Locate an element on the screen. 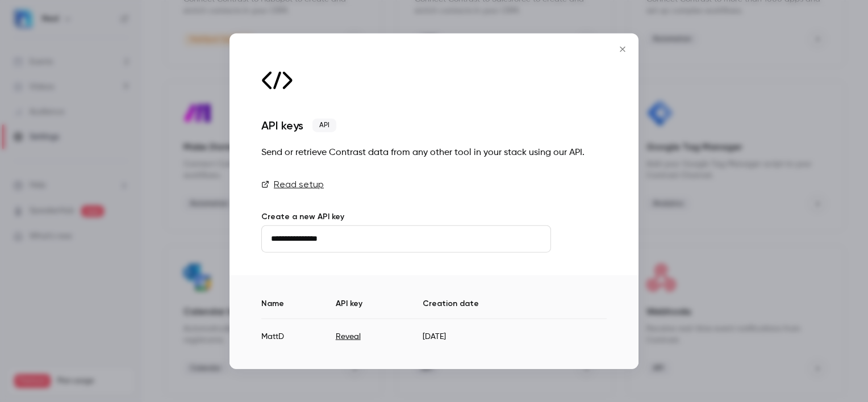  div: Send or retrieve Contrast data from any other tool in your stack using our API. is located at coordinates (434, 153).